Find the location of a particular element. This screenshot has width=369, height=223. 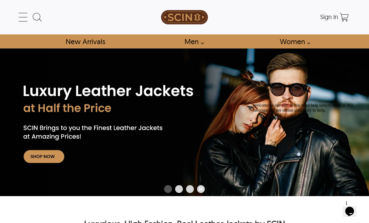

span: 1 is located at coordinates (4, 5).